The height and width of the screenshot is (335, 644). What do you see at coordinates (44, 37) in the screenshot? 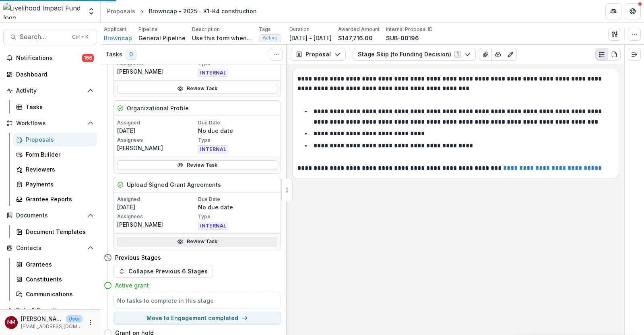
I see `span: Search...` at bounding box center [44, 37].